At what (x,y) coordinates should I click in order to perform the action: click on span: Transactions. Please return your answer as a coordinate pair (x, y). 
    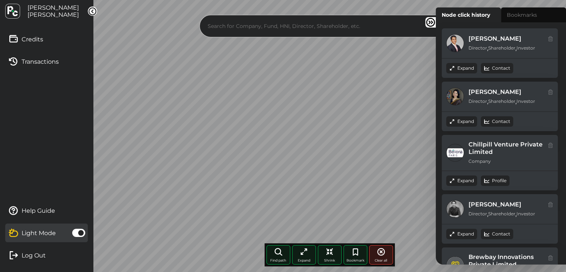
    Looking at the image, I should click on (40, 61).